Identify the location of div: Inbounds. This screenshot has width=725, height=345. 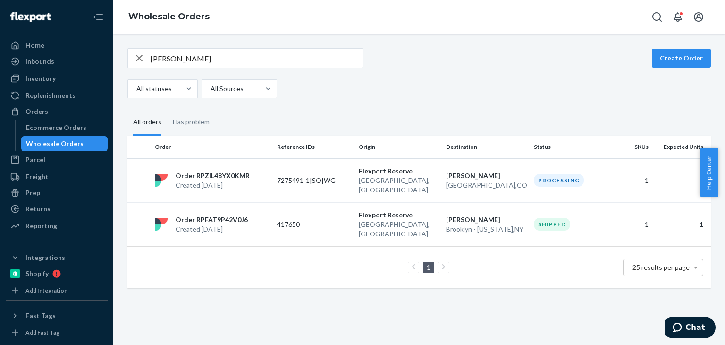
(40, 61).